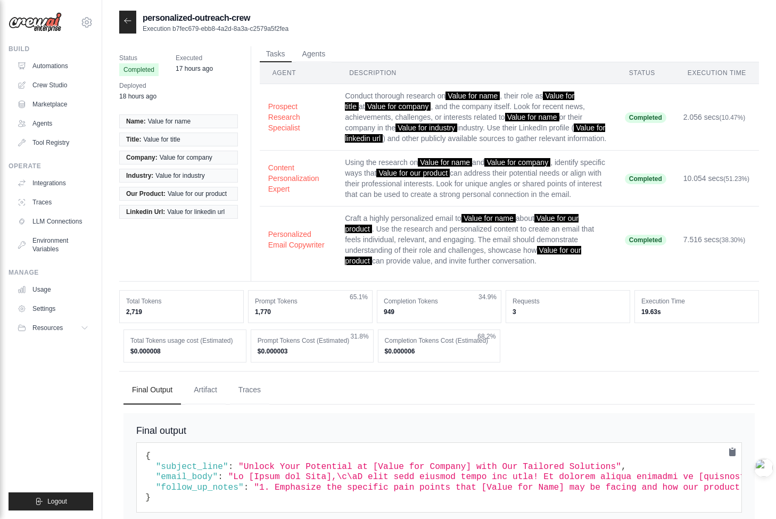  Describe the element at coordinates (185, 351) in the screenshot. I see `dd: $0.000008` at that location.